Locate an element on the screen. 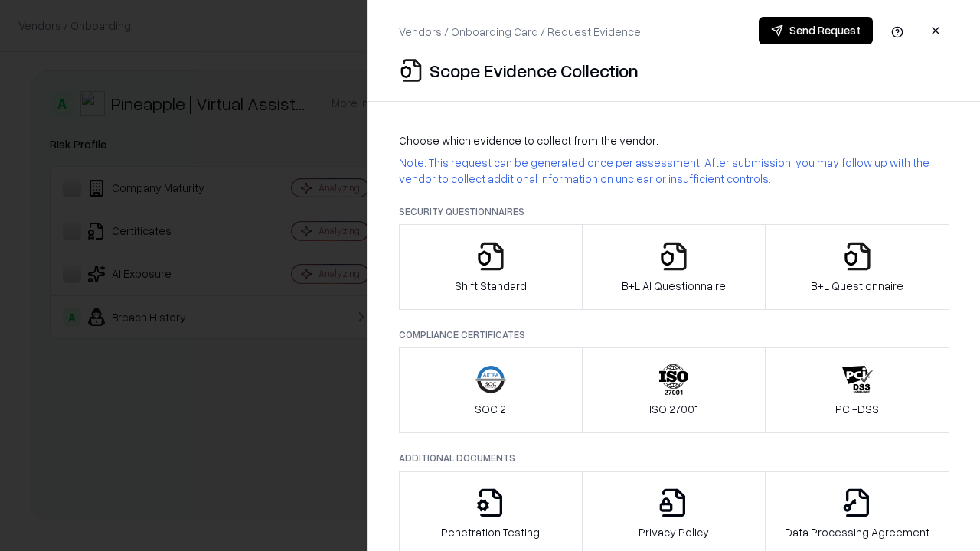 The width and height of the screenshot is (980, 551). p: Additional Documents is located at coordinates (674, 457).